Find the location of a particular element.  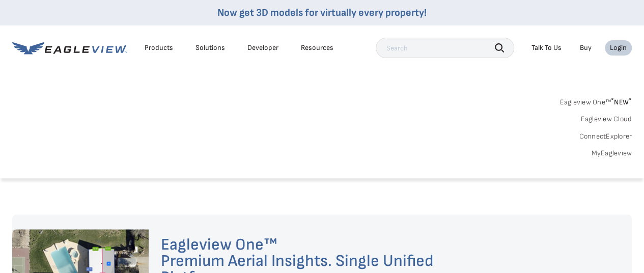

div: Products is located at coordinates (159, 48).